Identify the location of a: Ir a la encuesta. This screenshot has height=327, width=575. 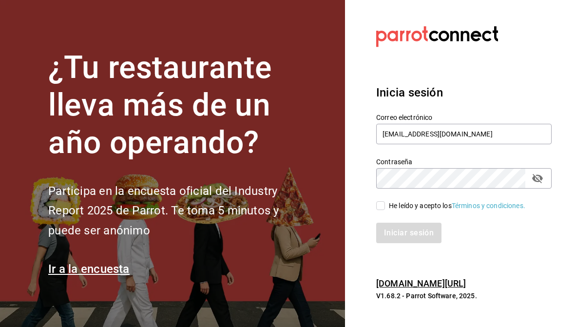
(89, 269).